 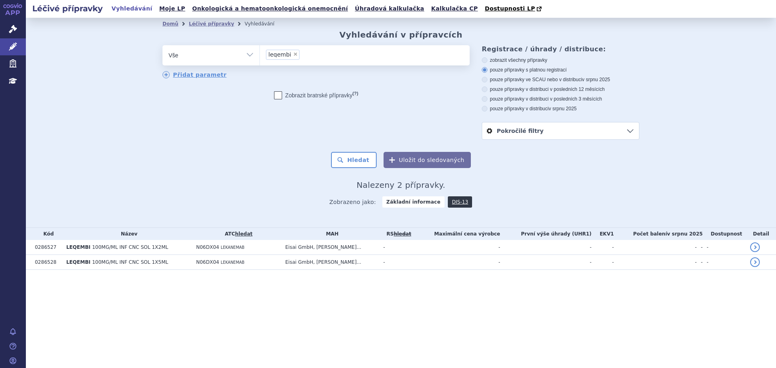 I want to click on th: První výše úhrady (UHR1), so click(x=546, y=234).